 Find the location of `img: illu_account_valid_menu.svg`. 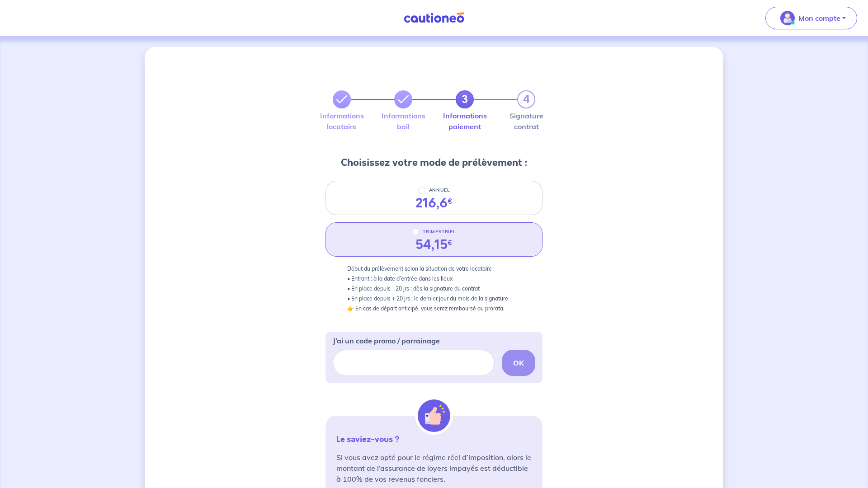

img: illu_account_valid_menu.svg is located at coordinates (788, 18).